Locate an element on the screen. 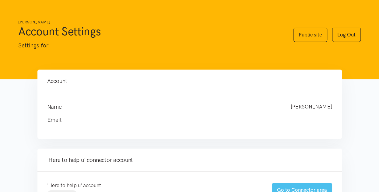 This screenshot has width=379, height=192. h1: Account Settings is located at coordinates (150, 31).